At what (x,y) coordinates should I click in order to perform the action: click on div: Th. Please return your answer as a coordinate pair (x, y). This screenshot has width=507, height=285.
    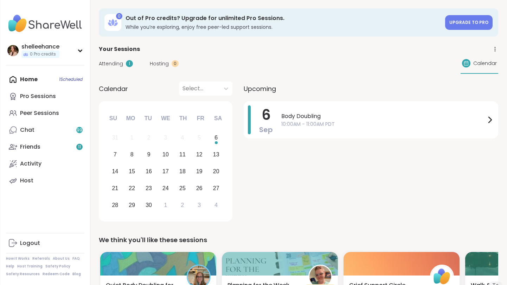
    Looking at the image, I should click on (183, 119).